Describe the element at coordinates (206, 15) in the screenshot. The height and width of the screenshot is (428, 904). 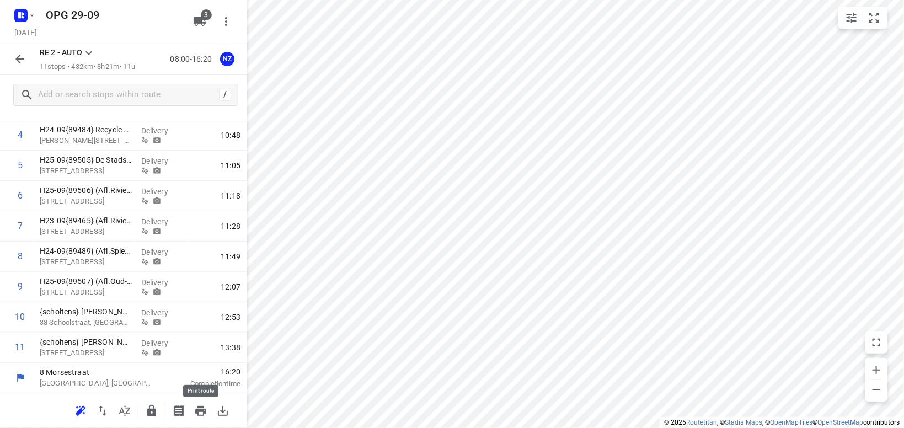
I see `span: 3` at that location.